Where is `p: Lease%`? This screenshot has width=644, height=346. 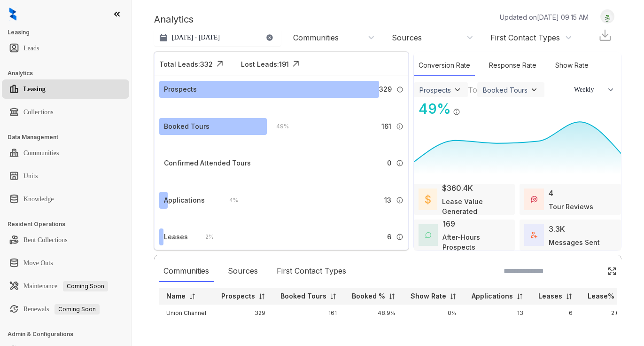 p: Lease% is located at coordinates (601, 296).